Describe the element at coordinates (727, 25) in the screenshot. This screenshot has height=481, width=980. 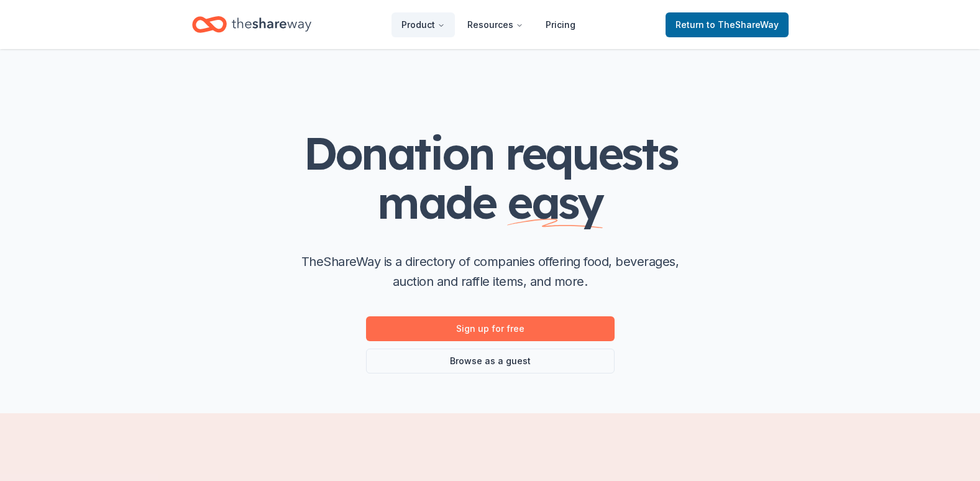
I see `span: Return` at that location.